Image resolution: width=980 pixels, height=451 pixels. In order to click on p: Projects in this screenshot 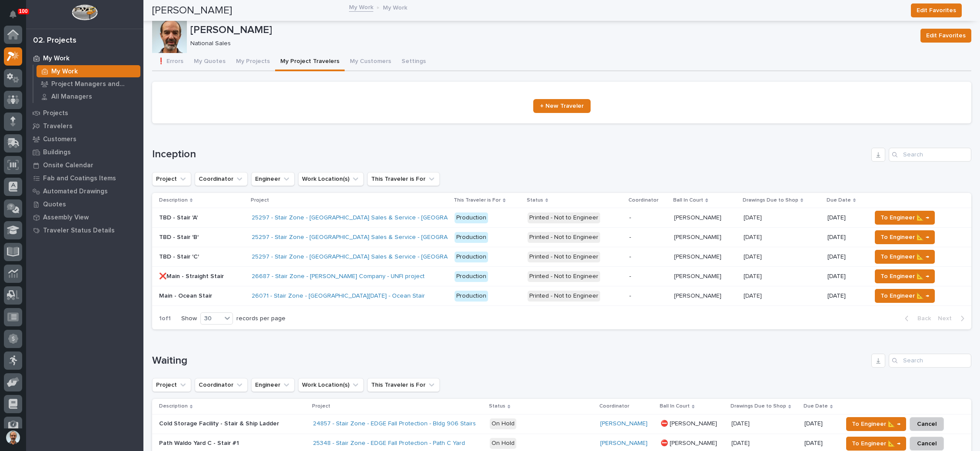, I will do `click(56, 113)`.